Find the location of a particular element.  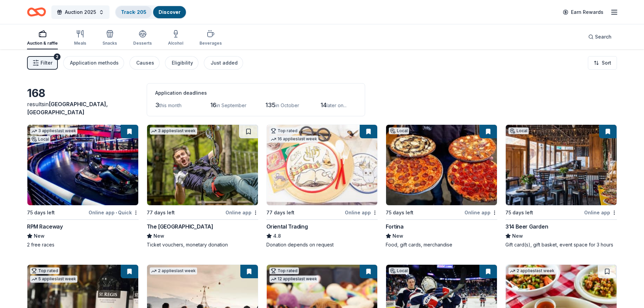

div: 2 is located at coordinates (57, 57).